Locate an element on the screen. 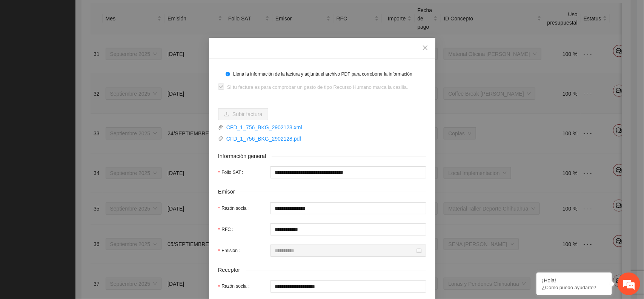 The image size is (644, 299). a: CFD_1_756_BKG_2902128.xml is located at coordinates (325, 128).